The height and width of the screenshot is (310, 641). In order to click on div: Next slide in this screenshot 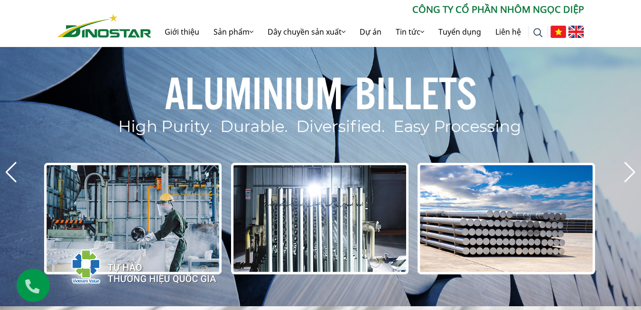, I will do `click(630, 172)`.